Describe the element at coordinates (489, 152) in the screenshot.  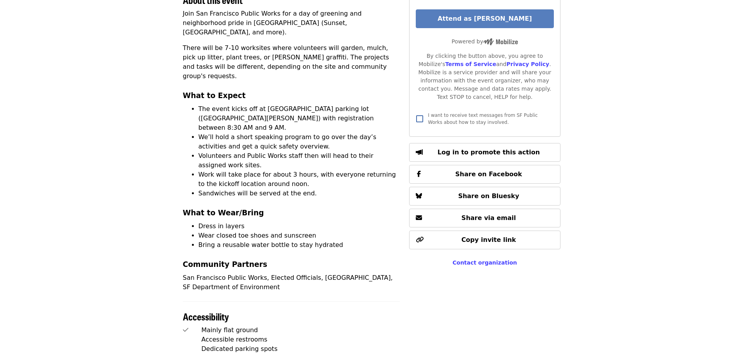
I see `span: Log in to promote this action` at that location.